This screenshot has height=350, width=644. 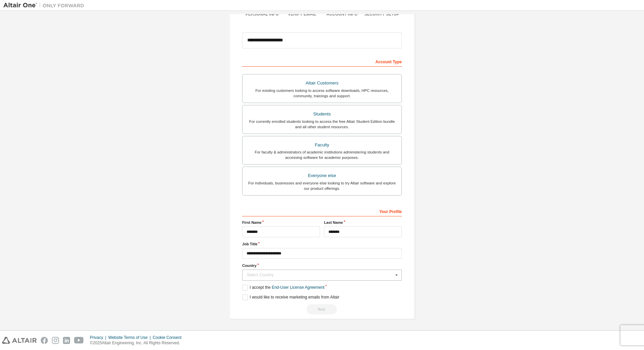 I want to click on label: I accept the, so click(x=283, y=287).